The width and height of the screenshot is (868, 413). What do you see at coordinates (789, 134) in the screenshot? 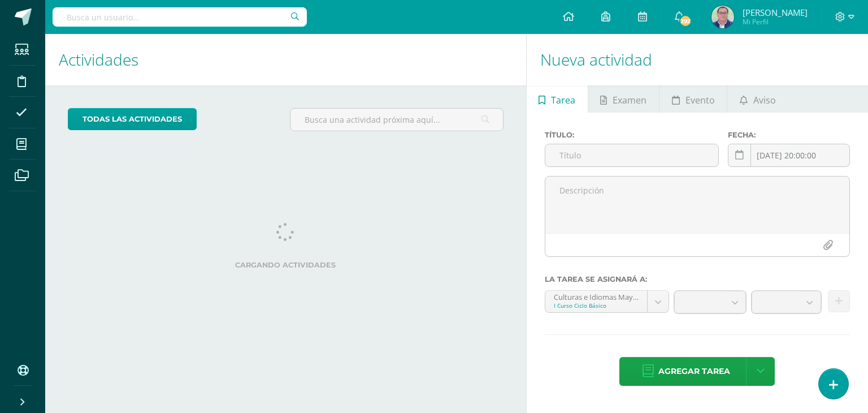
I see `label: Fecha:` at bounding box center [789, 134].